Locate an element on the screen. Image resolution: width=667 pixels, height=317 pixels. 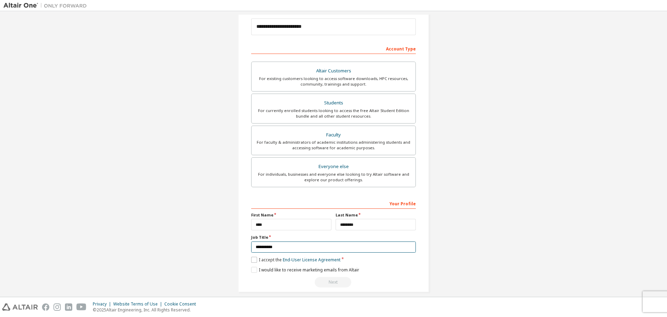
div: Faculty is located at coordinates (334, 135).